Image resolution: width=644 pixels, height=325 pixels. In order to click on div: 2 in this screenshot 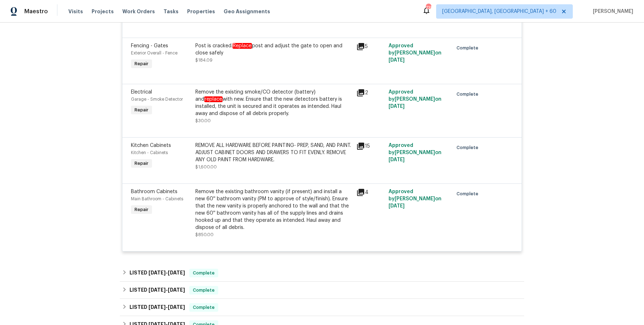, I will do `click(370, 93)`.